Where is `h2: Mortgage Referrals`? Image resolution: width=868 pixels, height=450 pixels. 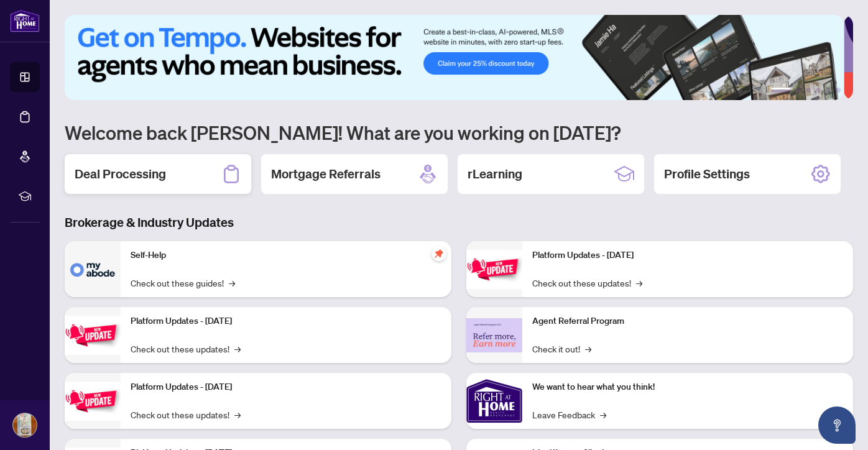
h2: Mortgage Referrals is located at coordinates (326, 174).